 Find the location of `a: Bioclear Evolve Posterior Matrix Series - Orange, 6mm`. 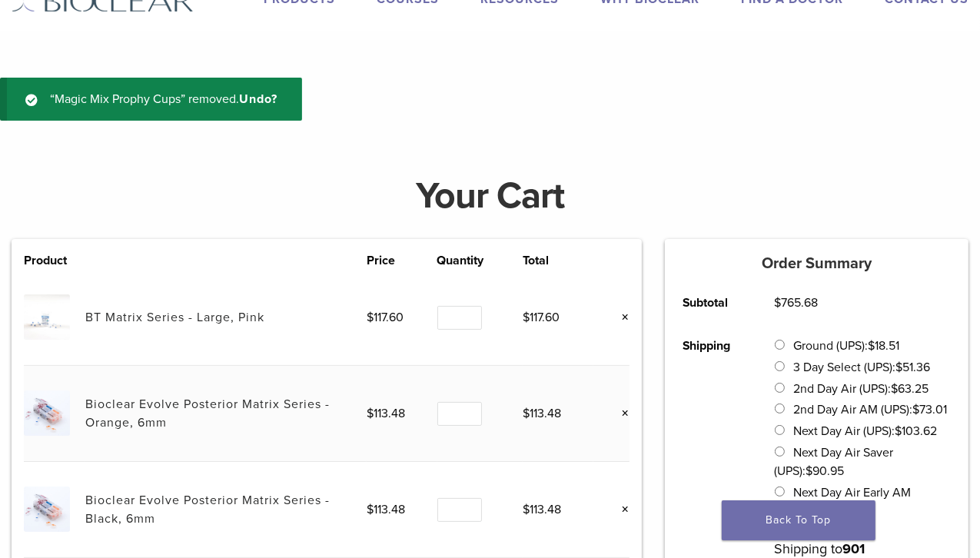

a: Bioclear Evolve Posterior Matrix Series - Orange, 6mm is located at coordinates (208, 413).